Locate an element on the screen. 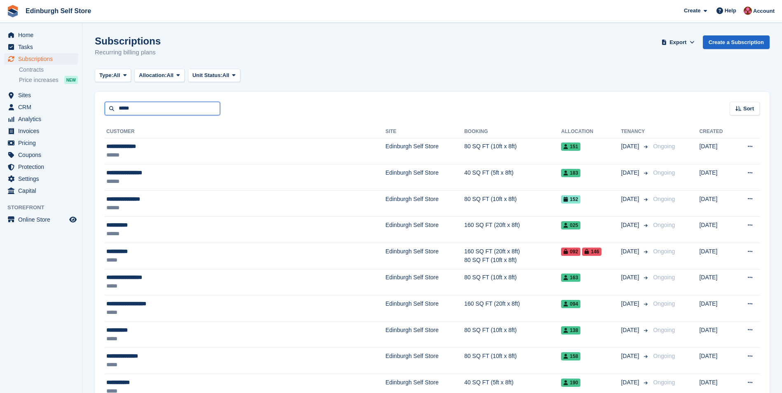 The width and height of the screenshot is (782, 393). span: 152 is located at coordinates (570, 199).